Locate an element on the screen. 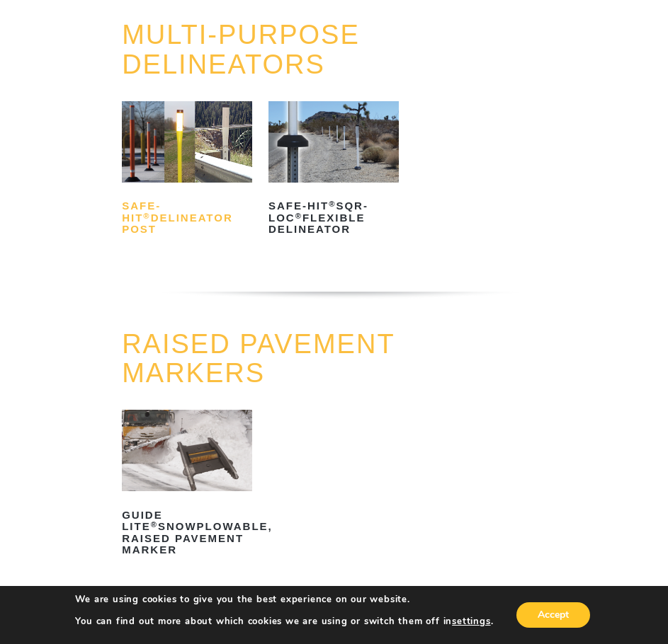  h2: GUIDE LITE Snowplowable, Raised Pavement Marker is located at coordinates (187, 533).